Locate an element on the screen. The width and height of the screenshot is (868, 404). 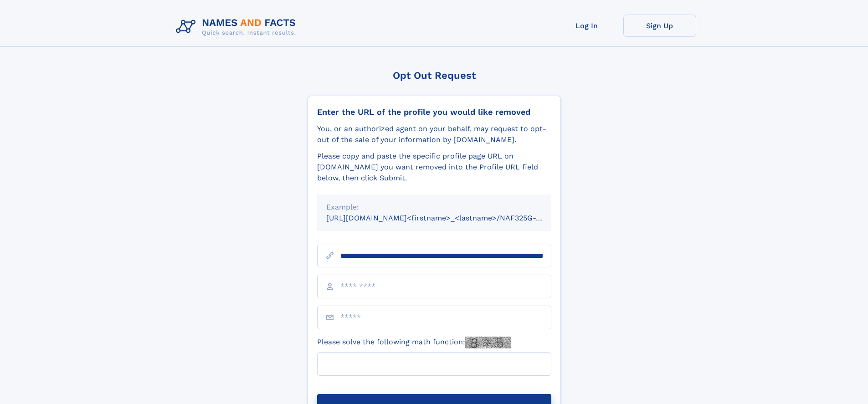
div: Enter the URL of the profile you would like removed is located at coordinates (434, 112).